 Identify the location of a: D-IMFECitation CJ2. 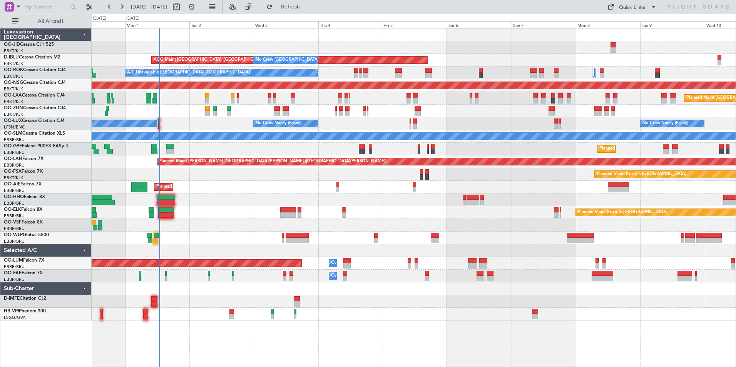
(25, 299).